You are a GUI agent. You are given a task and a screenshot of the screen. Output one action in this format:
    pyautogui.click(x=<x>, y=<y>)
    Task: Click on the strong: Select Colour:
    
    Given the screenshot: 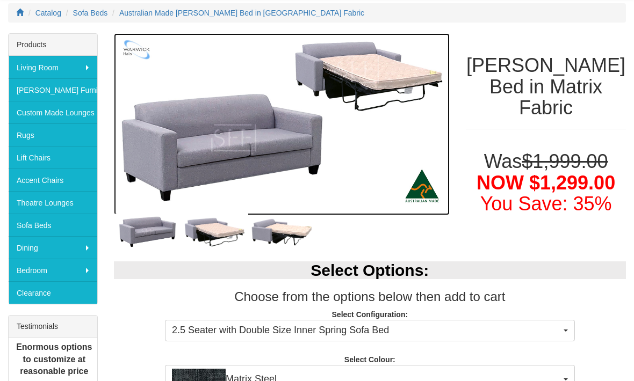 What is the action you would take?
    pyautogui.click(x=370, y=360)
    